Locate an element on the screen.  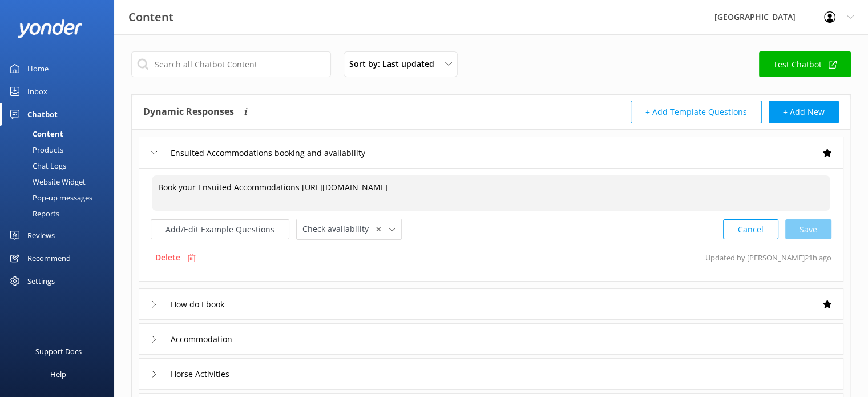
button: + Add New is located at coordinates (804, 112).